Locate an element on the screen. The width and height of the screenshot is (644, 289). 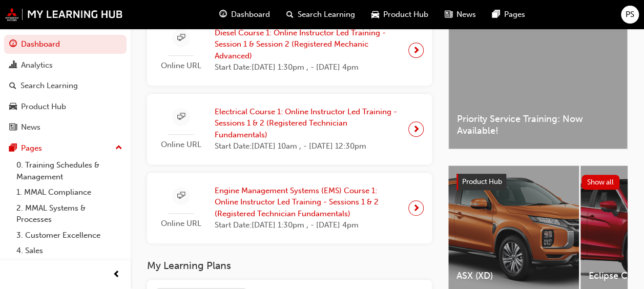
span: Dashboard is located at coordinates (250, 14).